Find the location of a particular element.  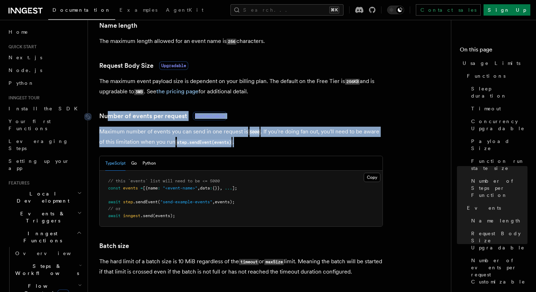

span: Node.js is located at coordinates (25, 70).